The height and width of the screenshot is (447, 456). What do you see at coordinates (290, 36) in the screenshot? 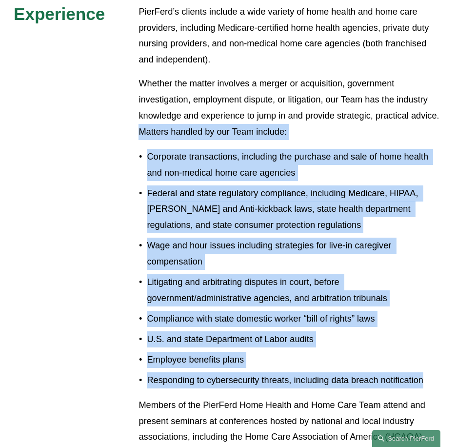
I see `p: PierFerd’s clients include a wide variety of home health and home care providers, including Medic...` at bounding box center [290, 36].